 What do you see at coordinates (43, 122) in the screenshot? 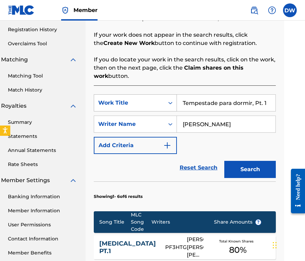
I see `a: Summary` at bounding box center [43, 122].